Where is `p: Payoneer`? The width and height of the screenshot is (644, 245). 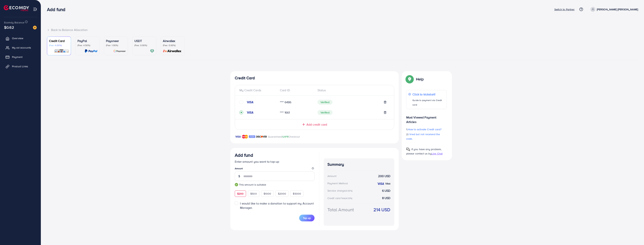
p: Payoneer is located at coordinates (116, 41).